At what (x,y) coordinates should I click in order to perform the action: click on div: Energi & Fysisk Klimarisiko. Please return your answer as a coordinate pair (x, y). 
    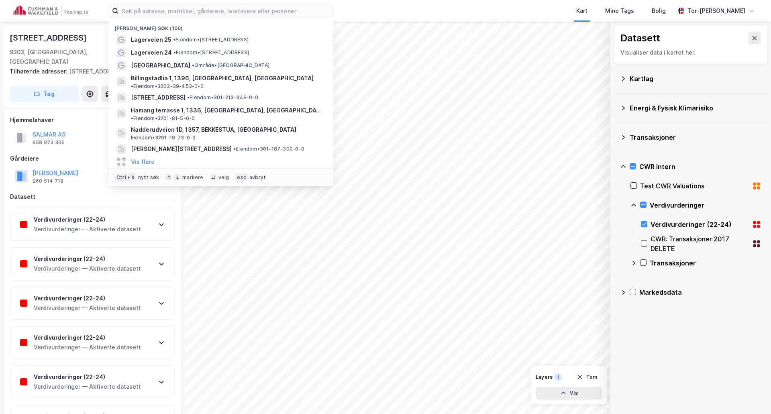
    Looking at the image, I should click on (696, 108).